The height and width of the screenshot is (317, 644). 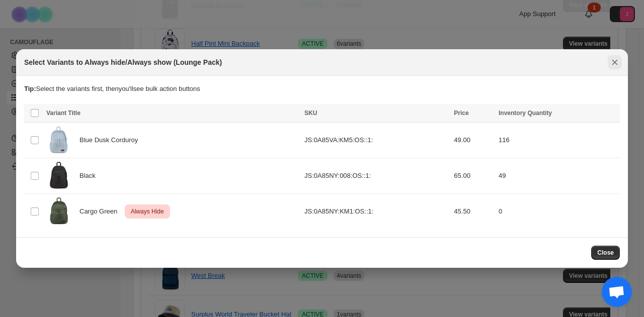 I want to click on td: JS:0A85VA:KM5:OS::1:, so click(x=376, y=140).